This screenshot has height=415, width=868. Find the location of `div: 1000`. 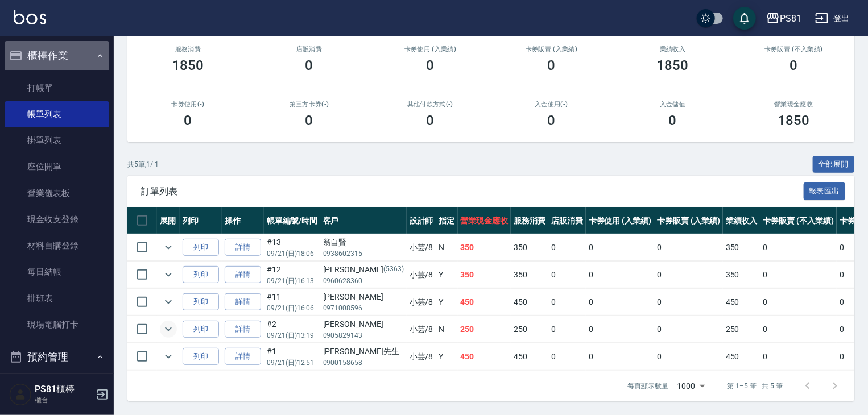

div: 1000 is located at coordinates (691, 386).